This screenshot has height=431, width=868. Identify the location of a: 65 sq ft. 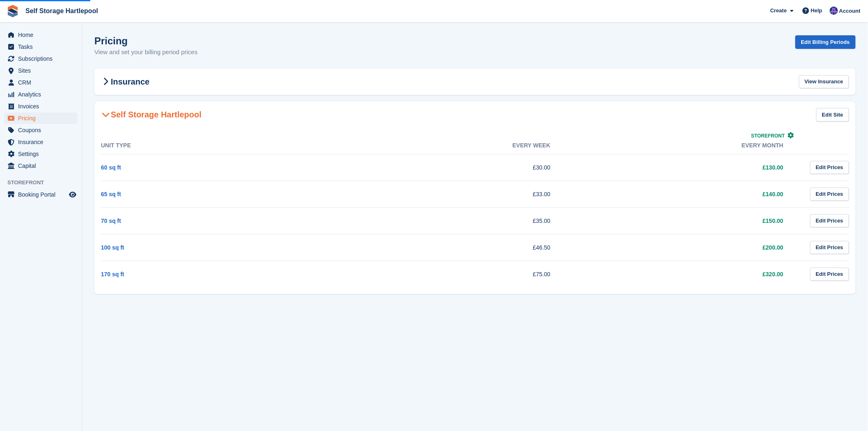
(111, 194).